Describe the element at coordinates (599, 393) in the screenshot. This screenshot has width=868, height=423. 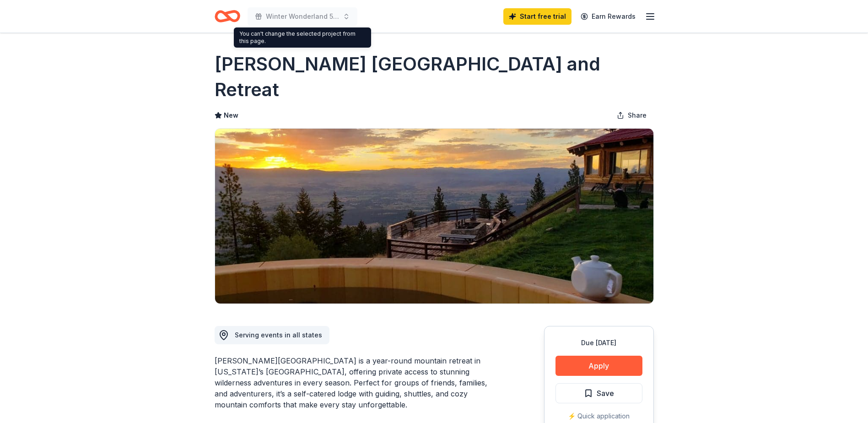
I see `button: Save` at that location.